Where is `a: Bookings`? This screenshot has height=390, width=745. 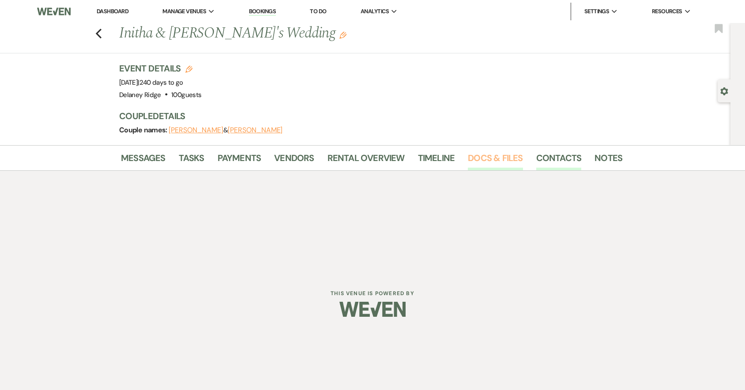 a: Bookings is located at coordinates (263, 11).